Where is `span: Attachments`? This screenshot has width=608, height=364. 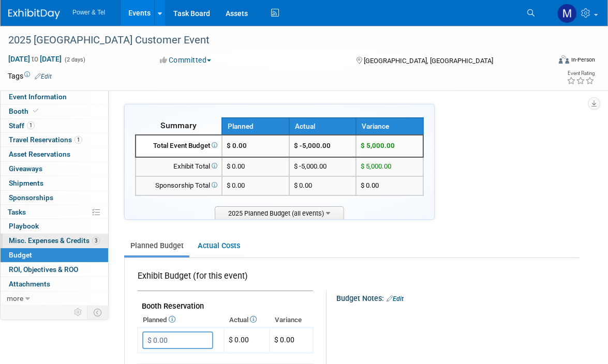 span: Attachments is located at coordinates (29, 284).